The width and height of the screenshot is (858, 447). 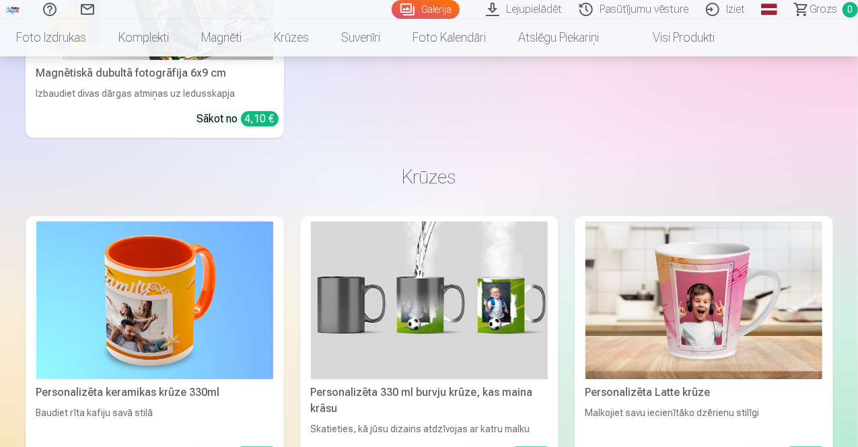 What do you see at coordinates (704, 421) in the screenshot?
I see `div: Malkojiet savu iecienītāko dzērienu stilīgi` at bounding box center [704, 421].